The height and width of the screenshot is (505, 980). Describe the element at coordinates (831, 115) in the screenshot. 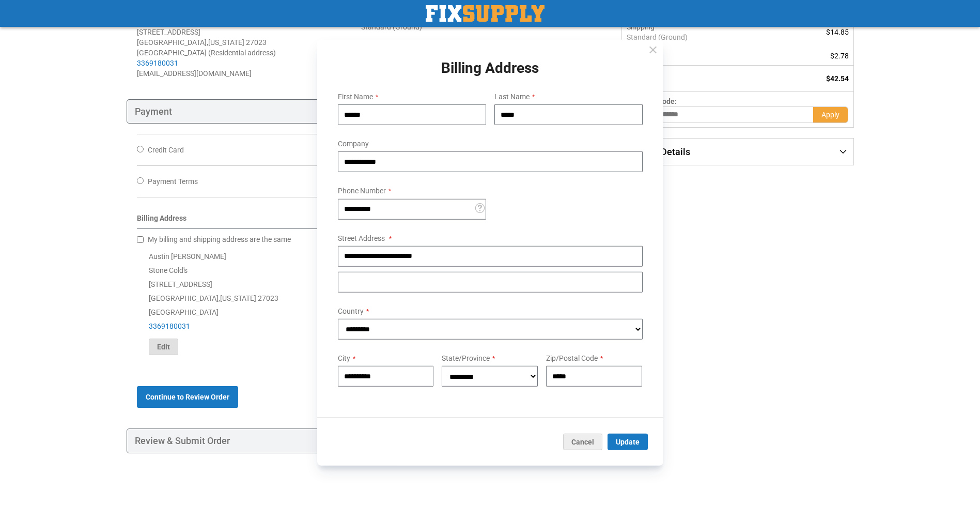

I see `button: Apply` at that location.